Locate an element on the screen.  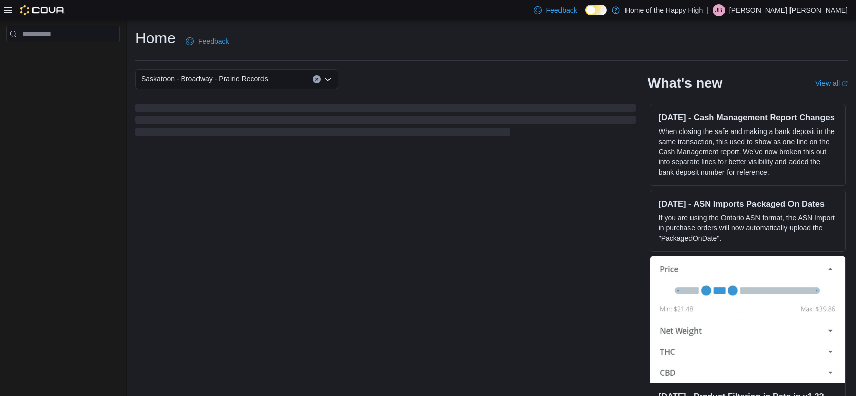
p: If you are using the Ontario ASN format, the ASN Import in purchase orders will now automatically... is located at coordinates (748, 228).